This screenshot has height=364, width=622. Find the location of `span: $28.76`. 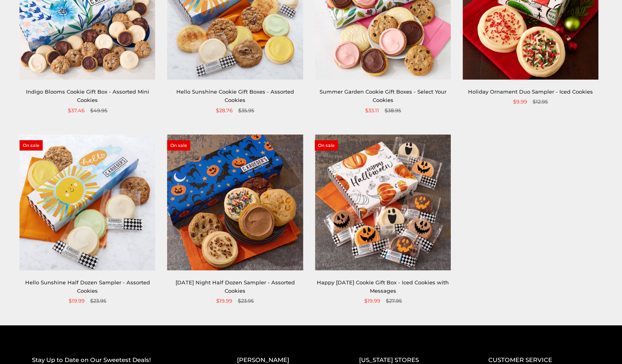

span: $28.76 is located at coordinates (224, 110).